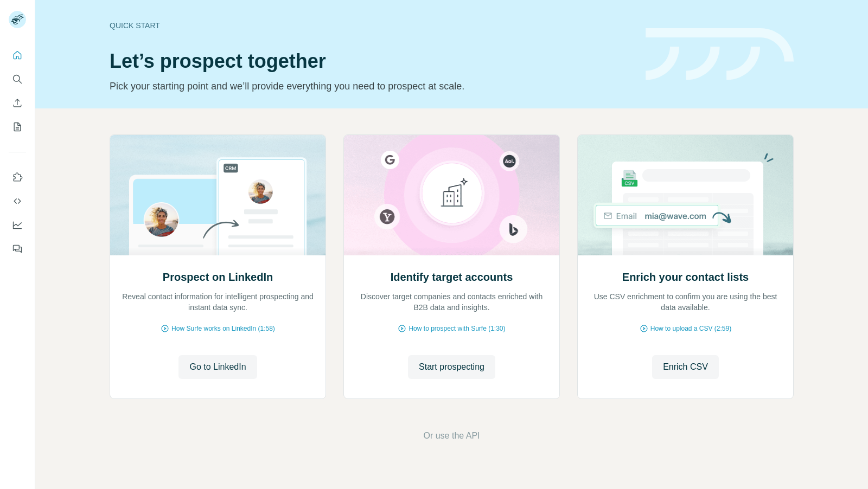 Image resolution: width=868 pixels, height=489 pixels. What do you see at coordinates (690, 329) in the screenshot?
I see `span: How to upload a CSV (2:59)` at bounding box center [690, 329].